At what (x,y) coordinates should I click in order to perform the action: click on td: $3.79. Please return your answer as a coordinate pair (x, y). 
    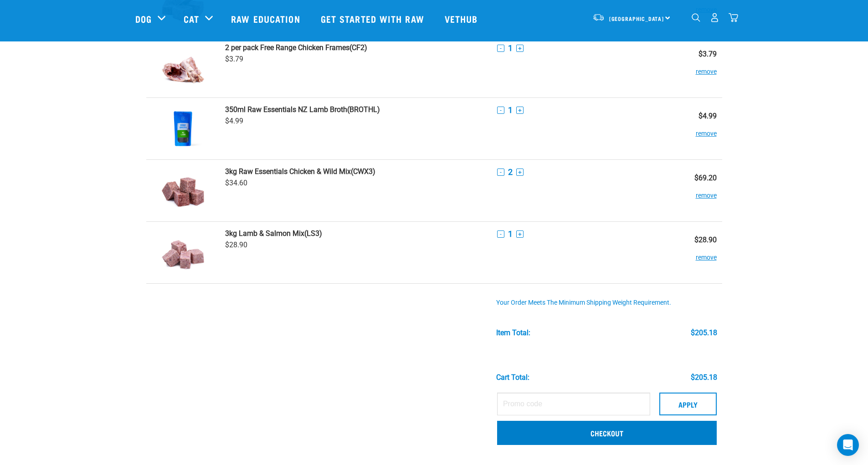
    Looking at the image, I should click on (693, 67).